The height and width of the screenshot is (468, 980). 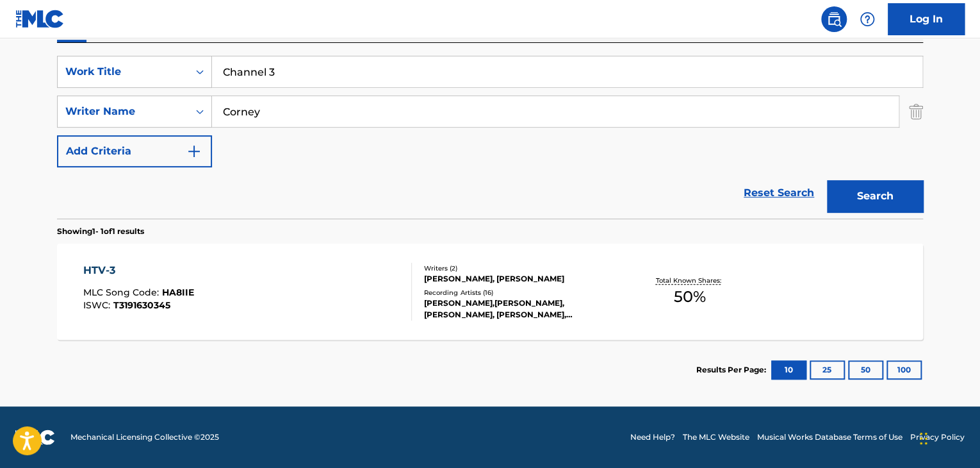 What do you see at coordinates (948, 437) in the screenshot?
I see `div: Chat Widget` at bounding box center [948, 437].